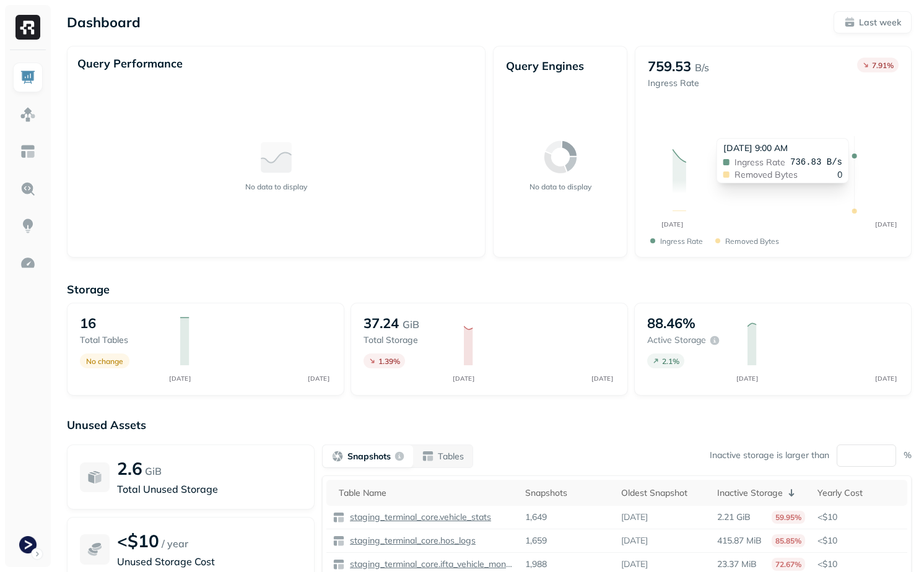 The height and width of the screenshot is (572, 924). What do you see at coordinates (767, 174) in the screenshot?
I see `span: Removed bytes` at bounding box center [767, 174].